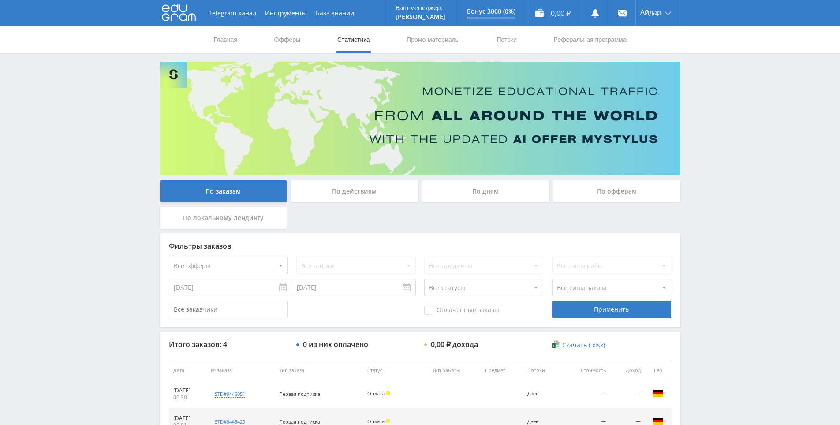 The height and width of the screenshot is (425, 840). I want to click on th: Предмет, so click(502, 370).